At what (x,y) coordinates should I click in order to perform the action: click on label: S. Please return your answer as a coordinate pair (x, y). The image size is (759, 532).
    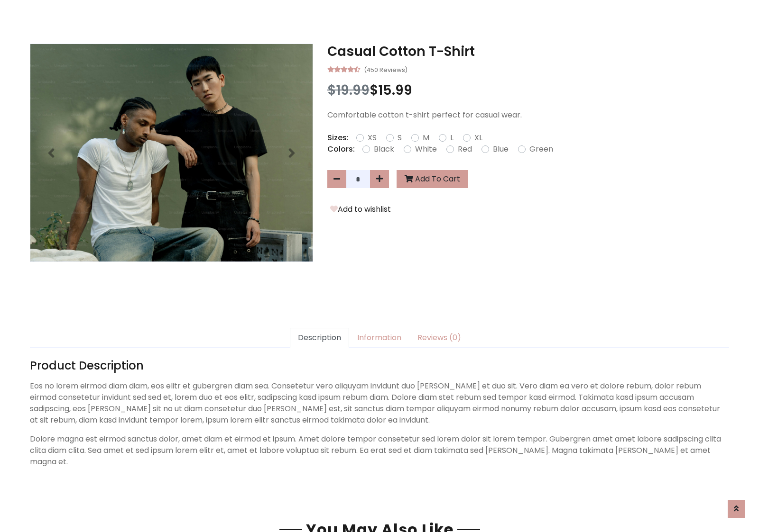
    Looking at the image, I should click on (400, 138).